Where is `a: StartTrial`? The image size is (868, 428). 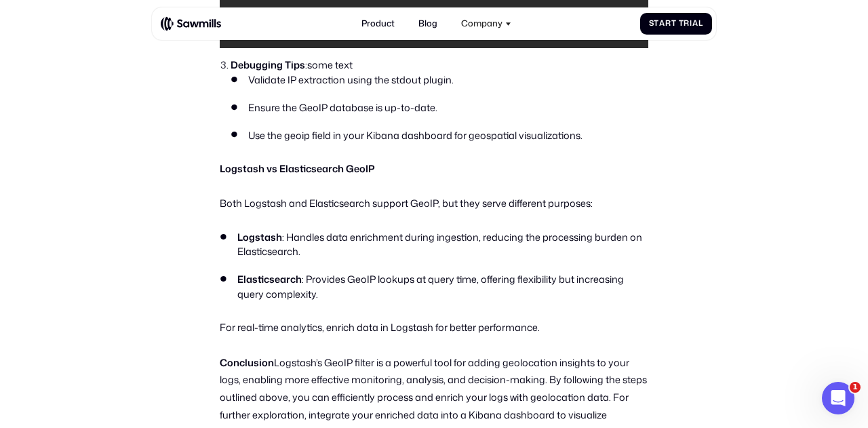 a: StartTrial is located at coordinates (676, 24).